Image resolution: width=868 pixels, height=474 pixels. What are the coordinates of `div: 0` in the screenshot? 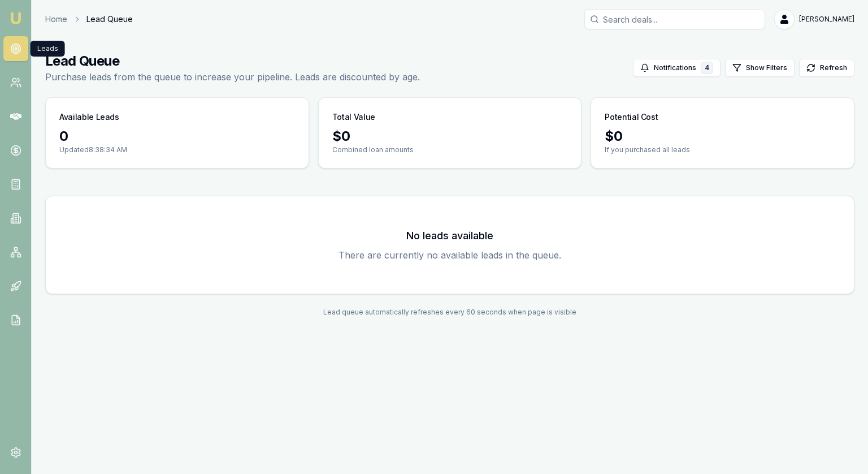 It's located at (177, 136).